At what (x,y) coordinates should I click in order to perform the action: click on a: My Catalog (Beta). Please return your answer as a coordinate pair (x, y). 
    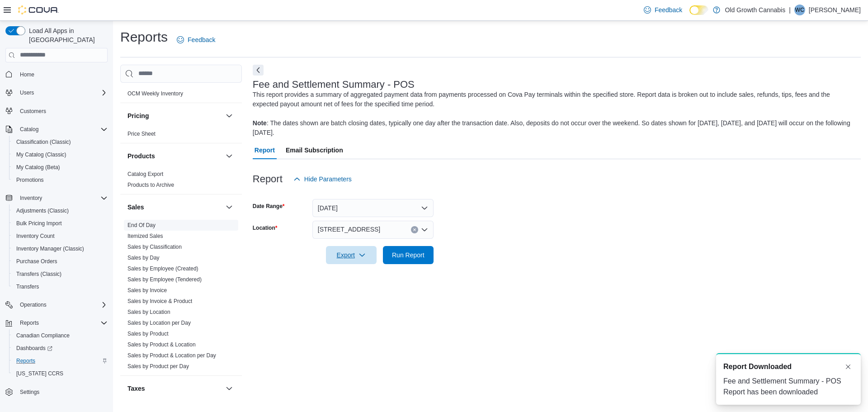
    Looking at the image, I should click on (38, 167).